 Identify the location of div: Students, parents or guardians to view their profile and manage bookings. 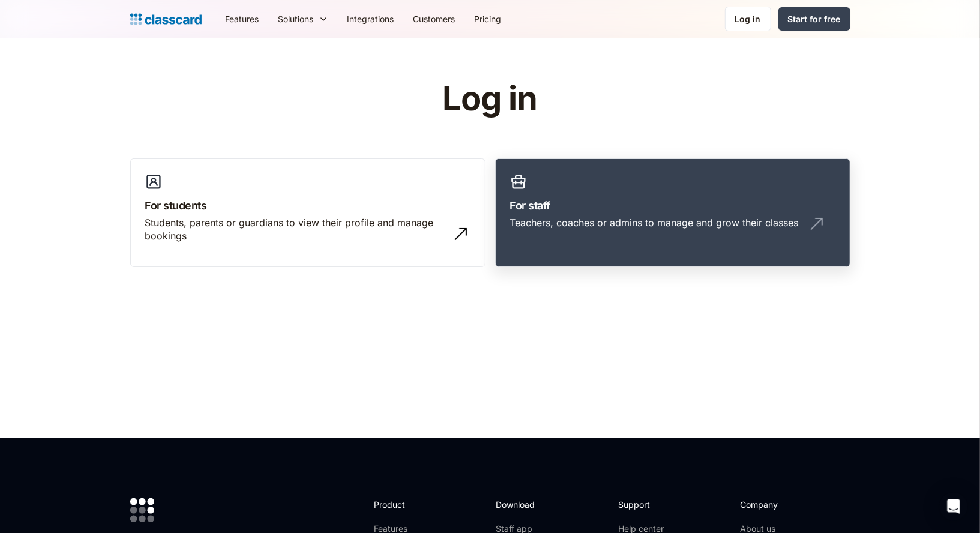
(296, 229).